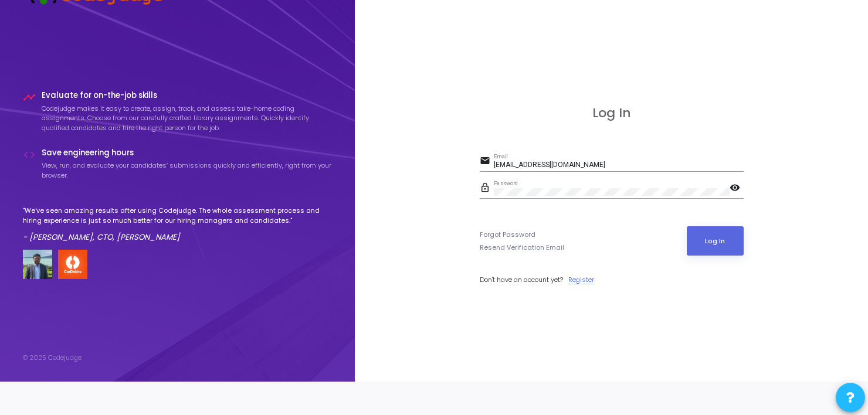  What do you see at coordinates (187, 153) in the screenshot?
I see `h4: Save engineering hours` at bounding box center [187, 153].